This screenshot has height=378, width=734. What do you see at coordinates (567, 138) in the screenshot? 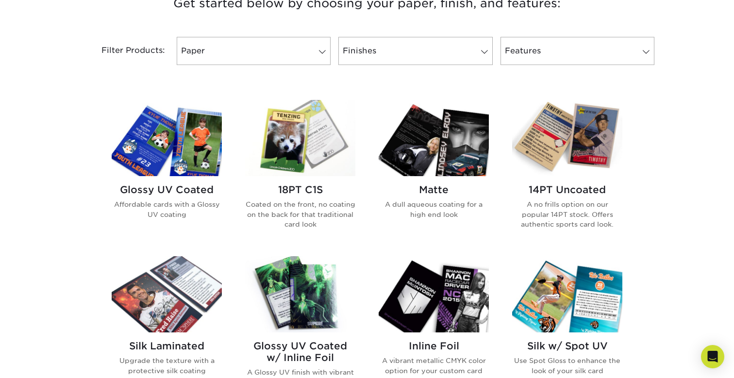
I see `img: 14PT Uncoated Trading Cards` at bounding box center [567, 138].